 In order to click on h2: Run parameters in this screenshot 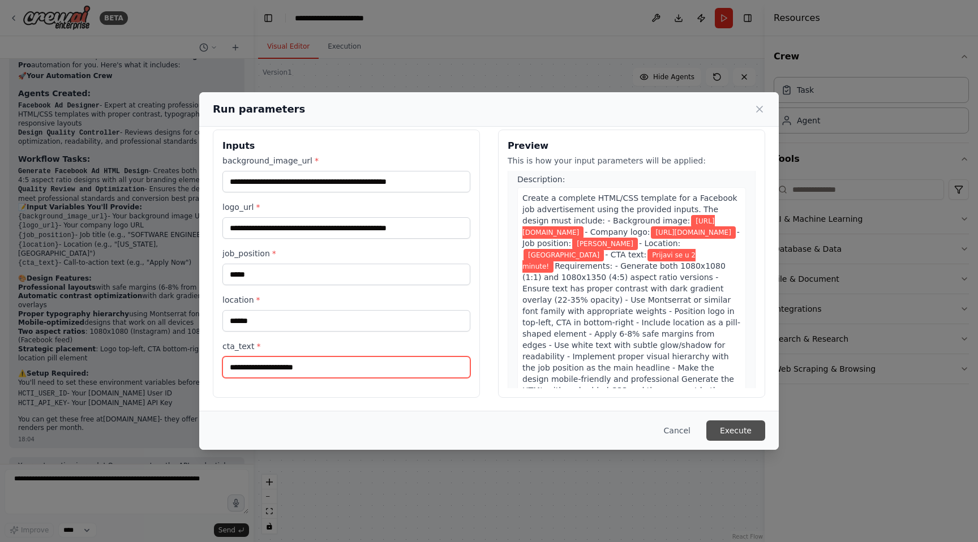, I will do `click(259, 109)`.